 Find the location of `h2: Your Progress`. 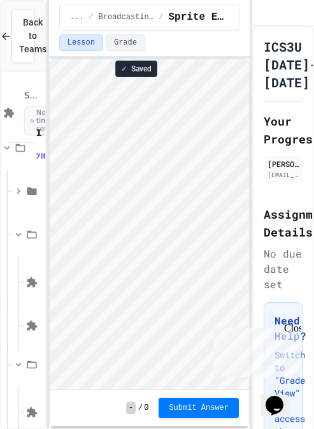

h2: Your Progress is located at coordinates (283, 130).